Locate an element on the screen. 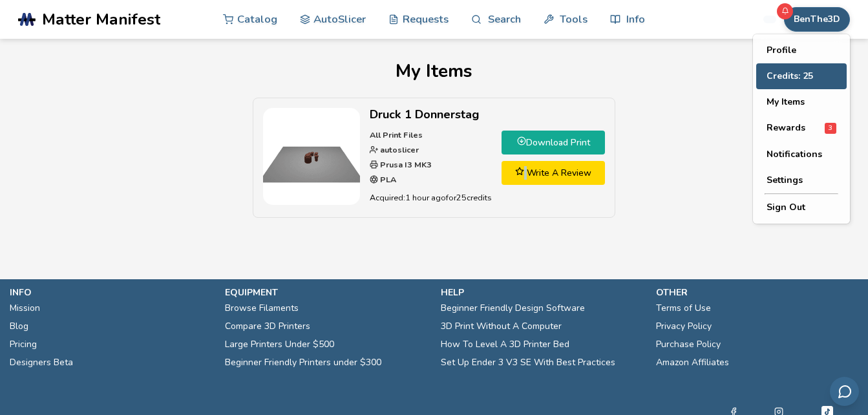  button: My Items is located at coordinates (801, 102).